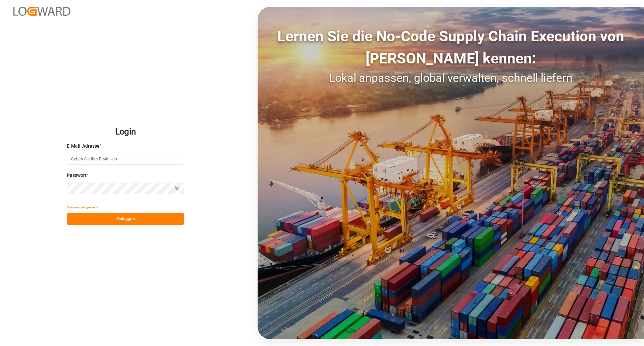 This screenshot has width=644, height=346. What do you see at coordinates (125, 132) in the screenshot?
I see `font: Login` at bounding box center [125, 132].